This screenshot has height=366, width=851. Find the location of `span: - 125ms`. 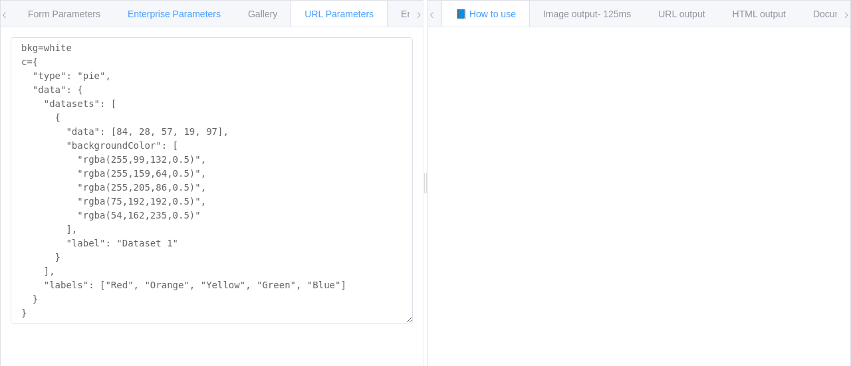

span: - 125ms is located at coordinates (614, 14).